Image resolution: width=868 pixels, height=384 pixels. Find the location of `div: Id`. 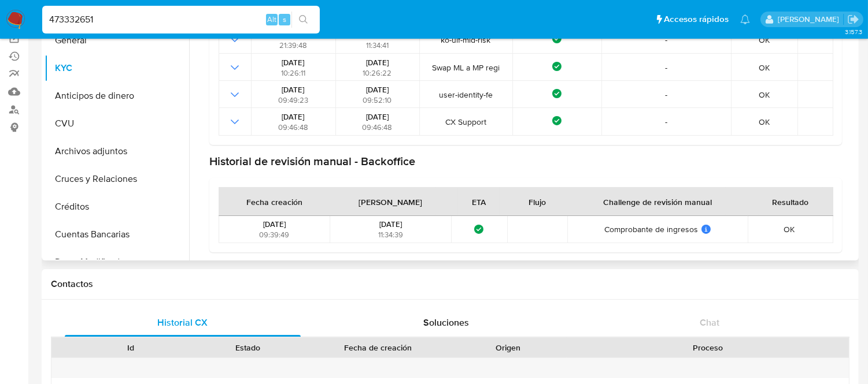

div: Id is located at coordinates (130, 348).